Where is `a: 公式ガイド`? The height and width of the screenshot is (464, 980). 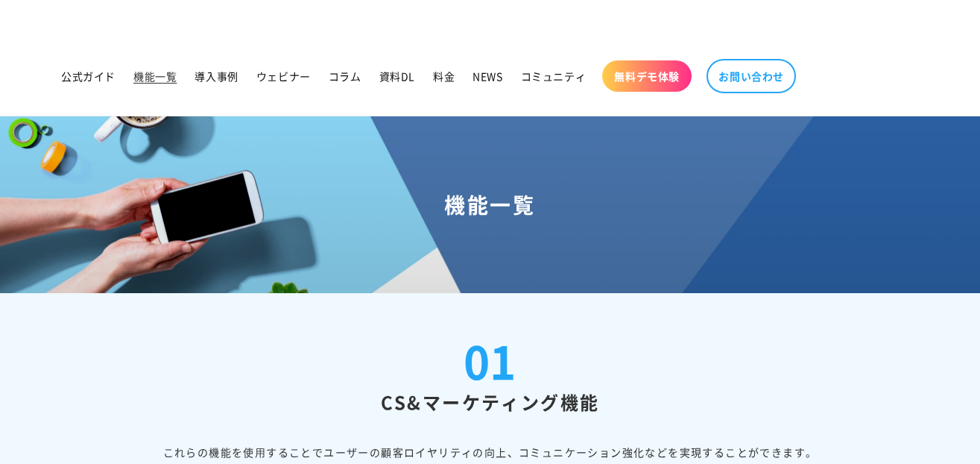
a: 公式ガイド is located at coordinates (88, 76).